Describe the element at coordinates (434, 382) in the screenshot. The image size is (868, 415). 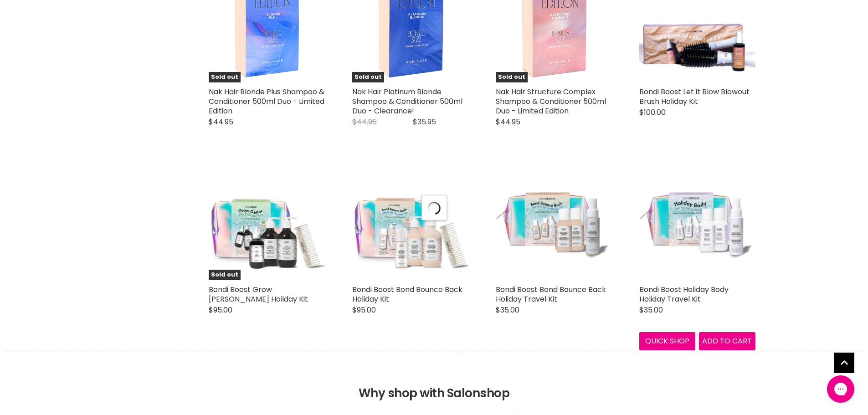
I see `h2: Why shop with Salonshop` at that location.